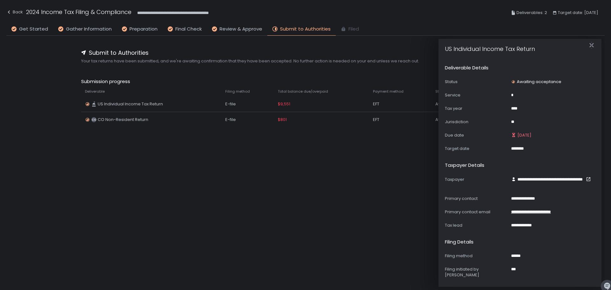  I want to click on h2: Filing details, so click(459, 242).